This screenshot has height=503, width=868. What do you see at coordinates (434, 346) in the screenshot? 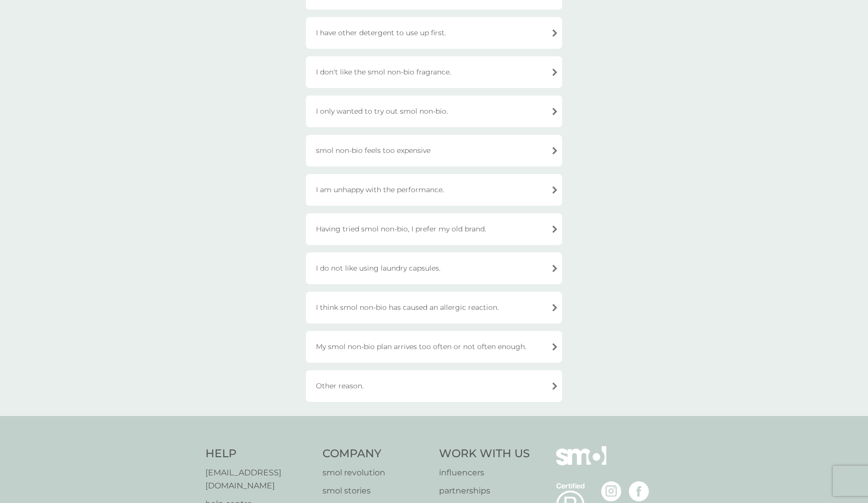
I see `div: My smol non-bio plan arrives too often or not often enough.` at bounding box center [434, 346].